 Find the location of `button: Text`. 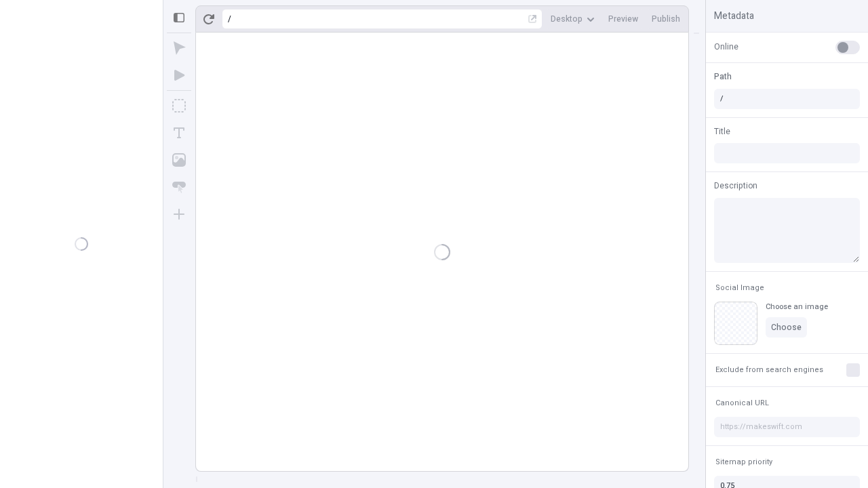

button: Text is located at coordinates (179, 133).